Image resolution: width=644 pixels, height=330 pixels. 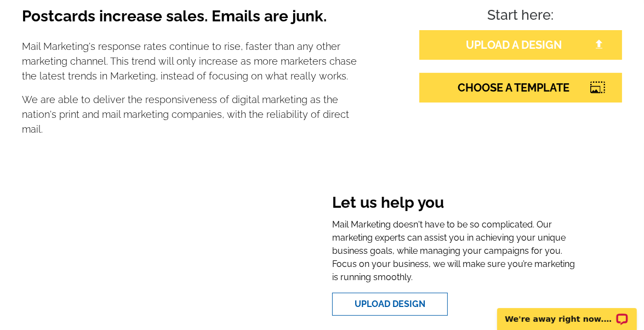 What do you see at coordinates (454, 204) in the screenshot?
I see `h3: Let us help you` at bounding box center [454, 204].